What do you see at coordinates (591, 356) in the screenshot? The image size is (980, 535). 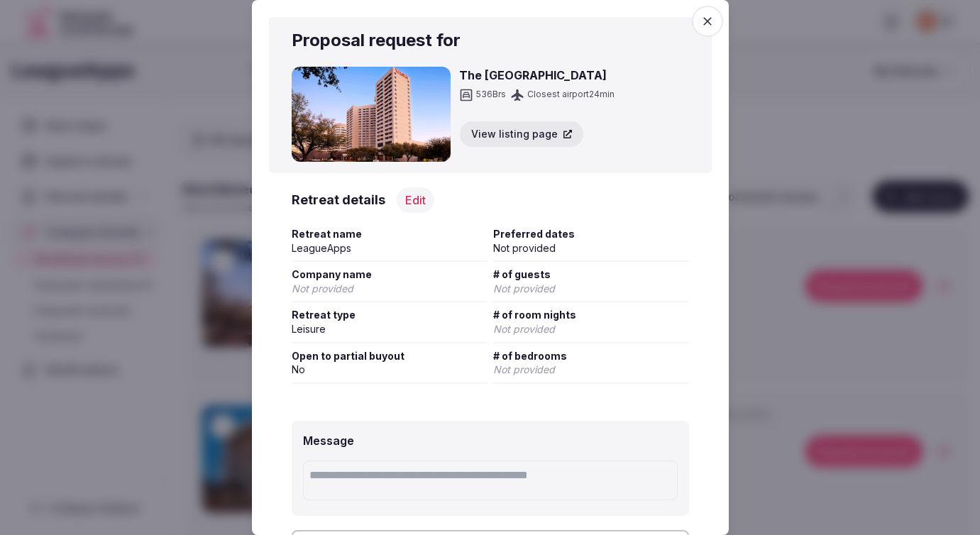 I see `span: # of bedrooms` at bounding box center [591, 356].